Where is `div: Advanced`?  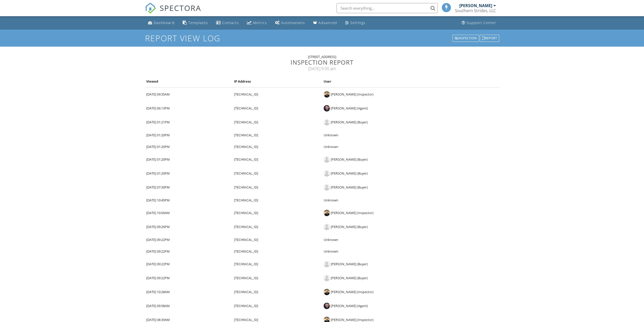
div: Advanced is located at coordinates (328, 22).